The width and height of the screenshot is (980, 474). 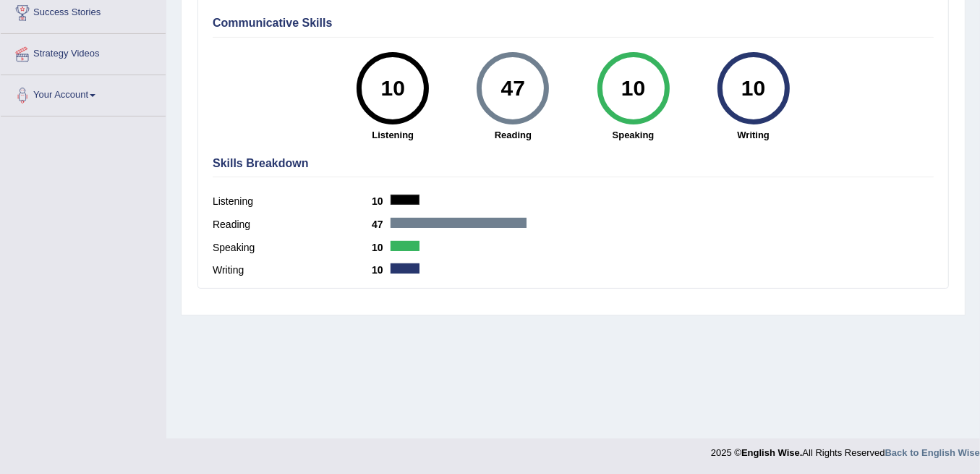 What do you see at coordinates (83, 94) in the screenshot?
I see `a: Your Account` at bounding box center [83, 94].